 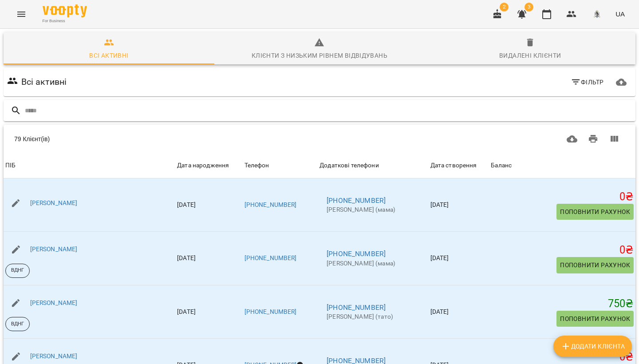 What do you see at coordinates (593, 139) in the screenshot?
I see `button: Друк` at bounding box center [593, 139].